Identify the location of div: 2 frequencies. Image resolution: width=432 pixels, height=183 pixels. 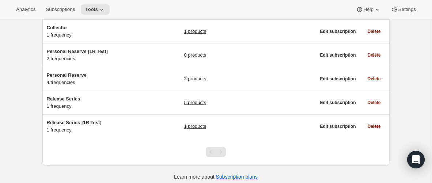
(92, 55).